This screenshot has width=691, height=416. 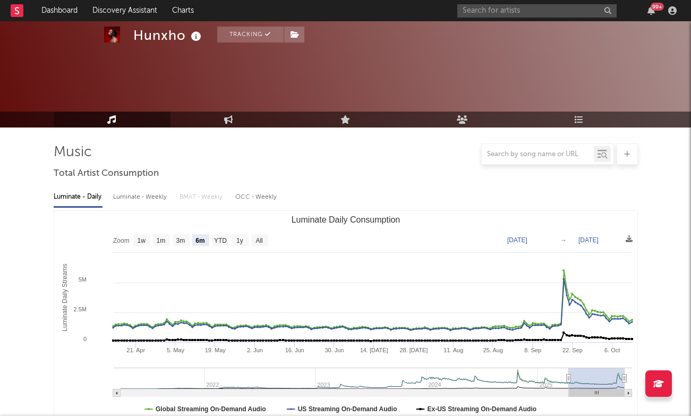 I want to click on button: Tracking, so click(x=250, y=35).